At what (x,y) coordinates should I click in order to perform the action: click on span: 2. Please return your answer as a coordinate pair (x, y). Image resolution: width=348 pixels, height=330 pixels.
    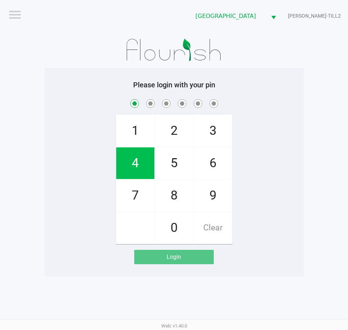
    Looking at the image, I should click on (174, 131).